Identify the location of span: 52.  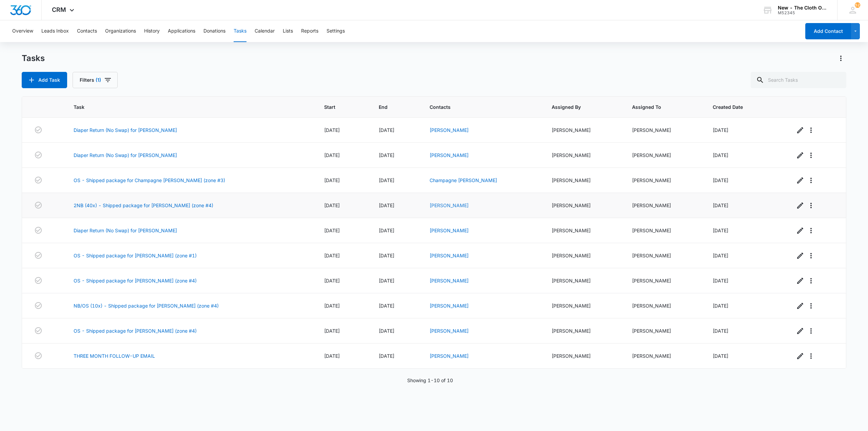
(858, 5).